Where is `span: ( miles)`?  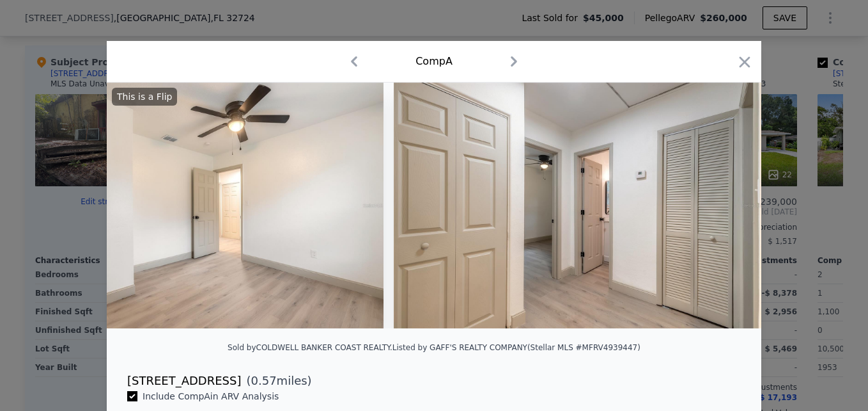 span: ( miles) is located at coordinates (276, 381).